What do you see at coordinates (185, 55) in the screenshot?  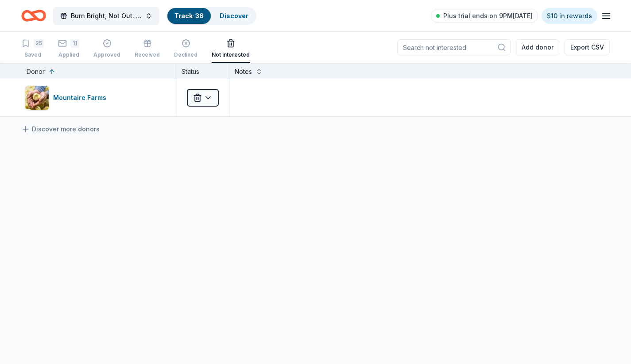 I see `div: Declined` at bounding box center [185, 55].